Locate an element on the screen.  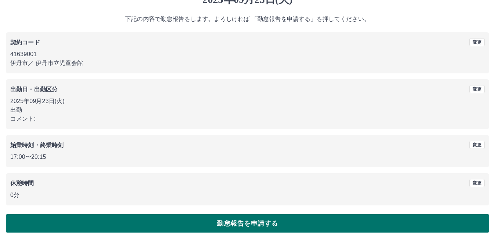
b: 休憩時間 is located at coordinates (22, 183).